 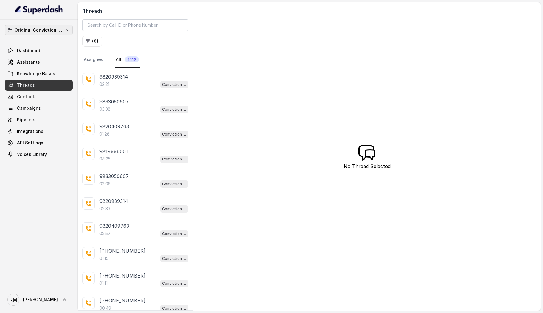 What do you see at coordinates (39, 51) in the screenshot?
I see `a: Dashboard` at bounding box center [39, 51].